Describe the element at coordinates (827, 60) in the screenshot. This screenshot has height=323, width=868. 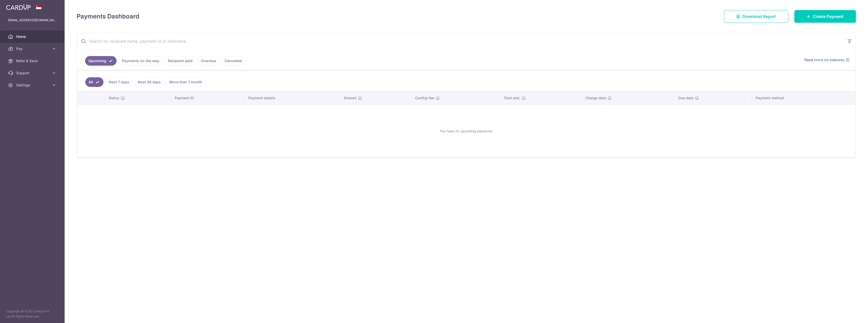
I see `a: Read more on statuses` at that location.